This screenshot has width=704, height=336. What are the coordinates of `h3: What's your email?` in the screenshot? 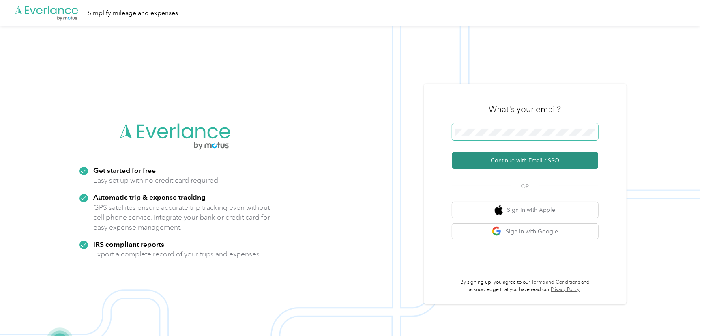 It's located at (525, 109).